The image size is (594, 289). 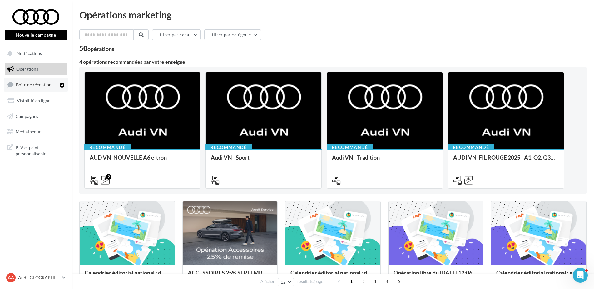 What do you see at coordinates (143, 160) in the screenshot?
I see `div: AUD VN_NOUVELLE A6 e-tron` at bounding box center [143, 160].